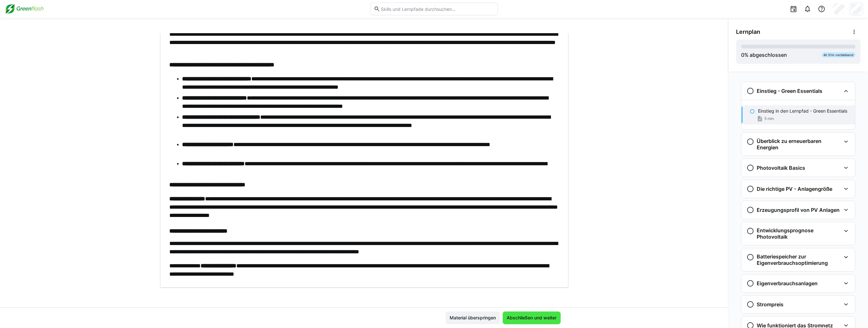  What do you see at coordinates (799, 233) in the screenshot?
I see `h3: Entwicklungsprognose Photovoltaik` at bounding box center [799, 233].